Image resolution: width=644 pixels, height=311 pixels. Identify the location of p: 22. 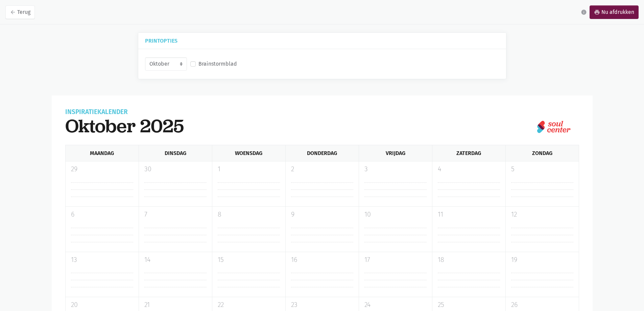
(249, 305).